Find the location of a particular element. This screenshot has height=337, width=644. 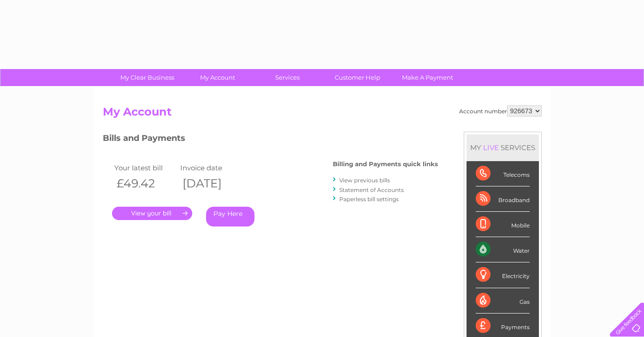

a: My Account is located at coordinates (217, 77).